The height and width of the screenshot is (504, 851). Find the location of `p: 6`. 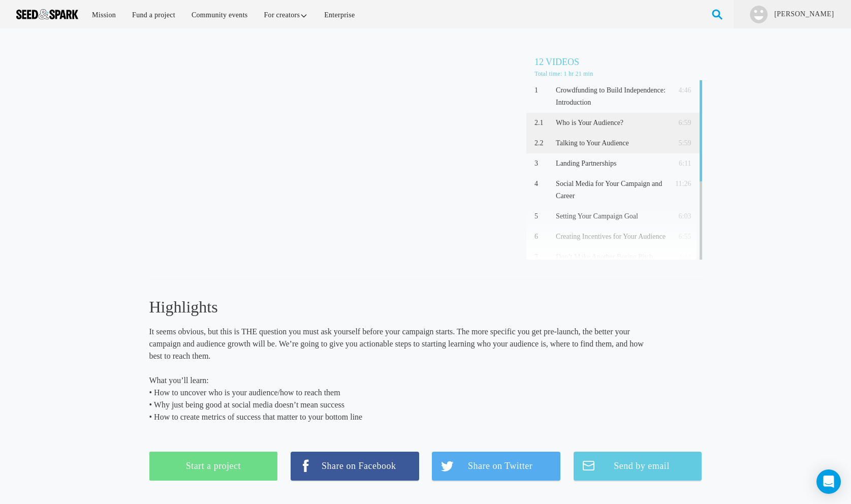

p: 6 is located at coordinates (543, 236).